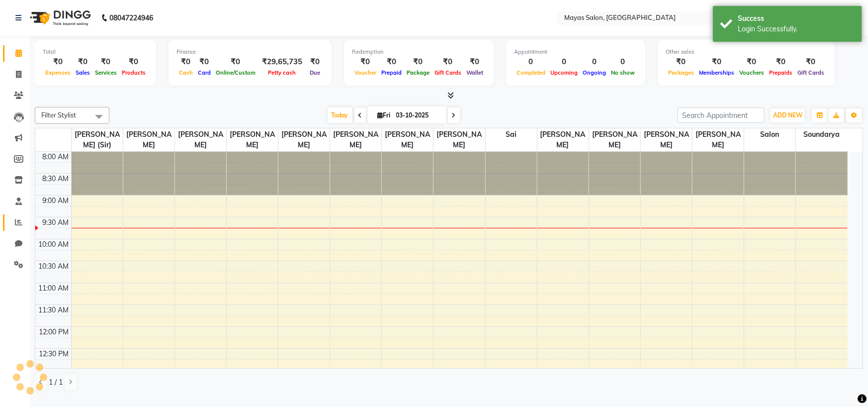 This screenshot has height=407, width=868. What do you see at coordinates (796, 29) in the screenshot?
I see `div: Login Successfully.` at bounding box center [796, 29].